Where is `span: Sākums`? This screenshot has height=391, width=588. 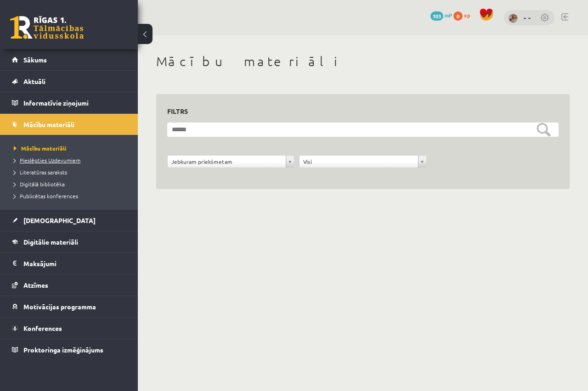 span: Sākums is located at coordinates (35, 60).